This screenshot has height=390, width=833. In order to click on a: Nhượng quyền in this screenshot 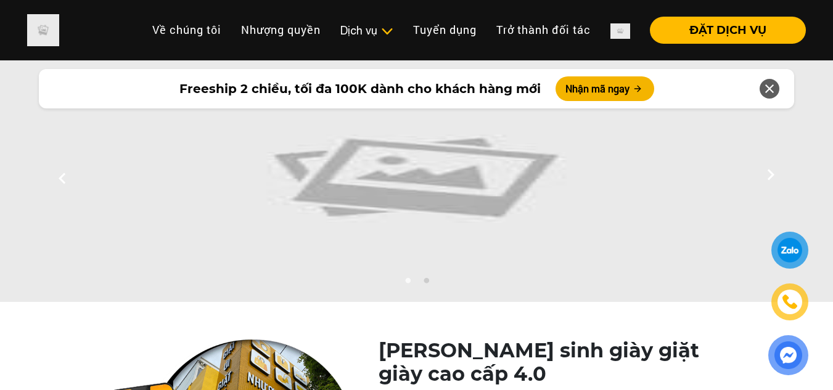, I will do `click(281, 30)`.